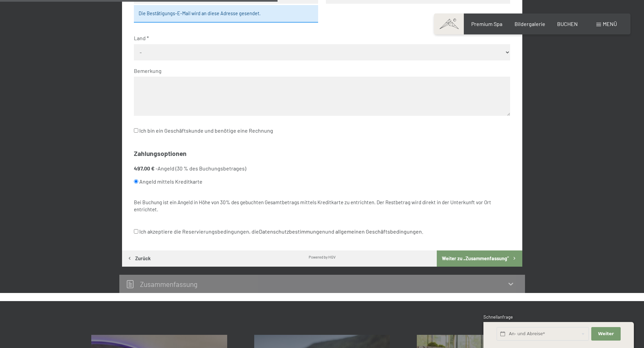  What do you see at coordinates (322, 176) in the screenshot?
I see `li: - Angeld (30 % des Buchungsbetrages)` at bounding box center [322, 176].